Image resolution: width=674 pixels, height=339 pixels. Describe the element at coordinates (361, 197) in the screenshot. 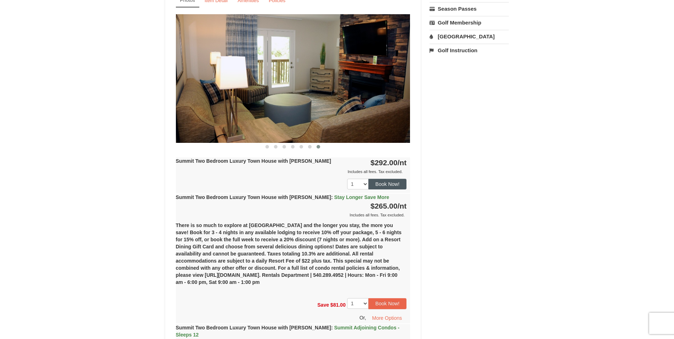

I see `span: Stay Longer Save More` at that location.